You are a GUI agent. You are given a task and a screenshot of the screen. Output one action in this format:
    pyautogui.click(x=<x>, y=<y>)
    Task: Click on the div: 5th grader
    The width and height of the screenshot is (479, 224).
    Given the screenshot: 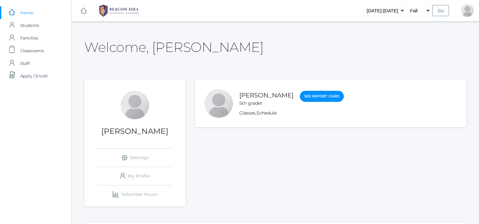 What is the action you would take?
    pyautogui.click(x=266, y=103)
    